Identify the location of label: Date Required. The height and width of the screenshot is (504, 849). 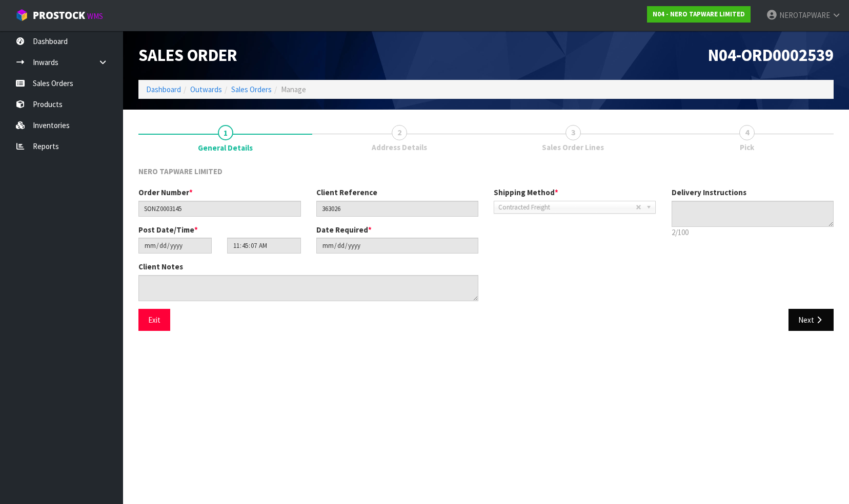
(344, 229).